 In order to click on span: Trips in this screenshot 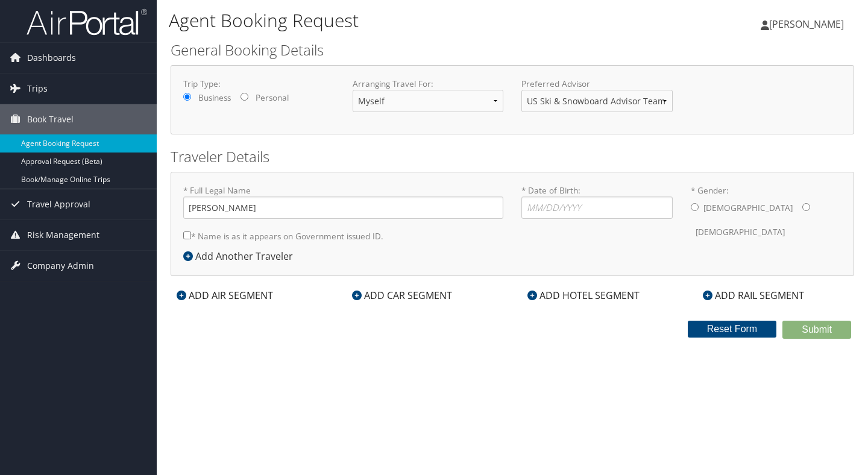, I will do `click(37, 89)`.